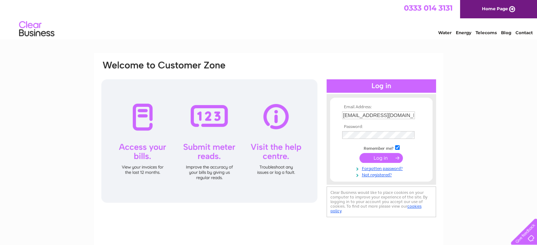  I want to click on a: cookies policy, so click(376, 209).